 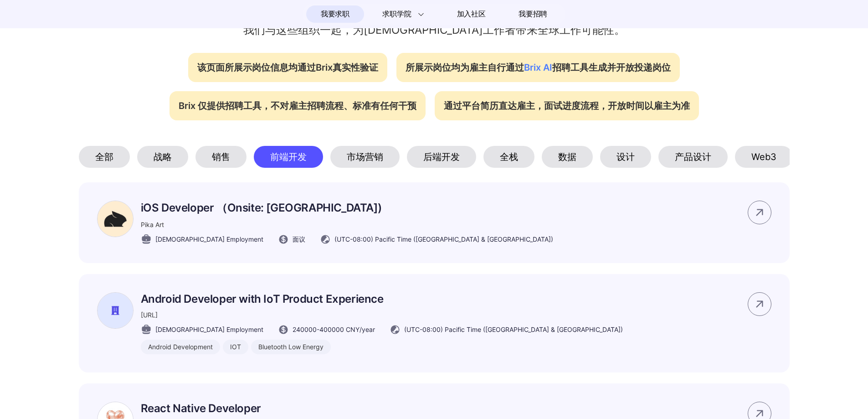 What do you see at coordinates (441, 157) in the screenshot?
I see `div: 后端开发` at bounding box center [441, 157].